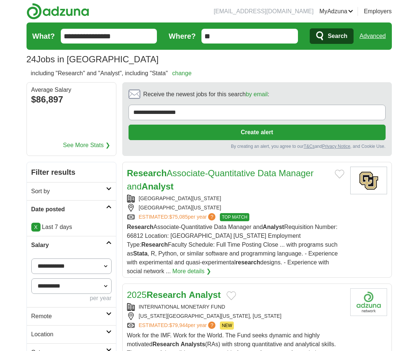  I want to click on span: Search, so click(337, 36).